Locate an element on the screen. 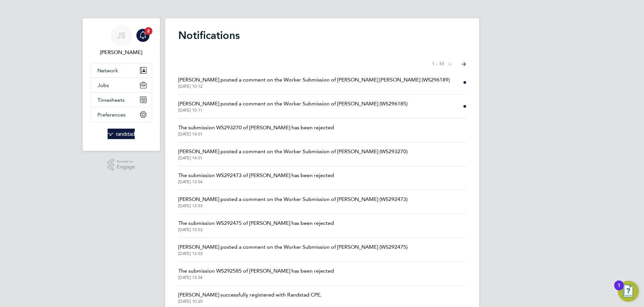 Image resolution: width=644 pixels, height=307 pixels. h1: Notifications is located at coordinates (322, 35).